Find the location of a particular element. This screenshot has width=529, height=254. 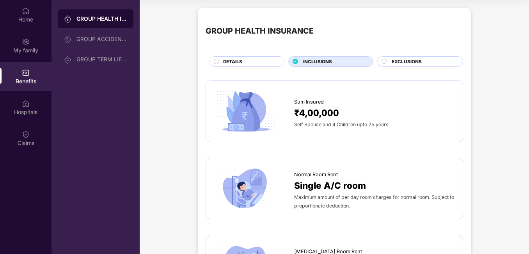

span: DETAILS is located at coordinates (233, 62).